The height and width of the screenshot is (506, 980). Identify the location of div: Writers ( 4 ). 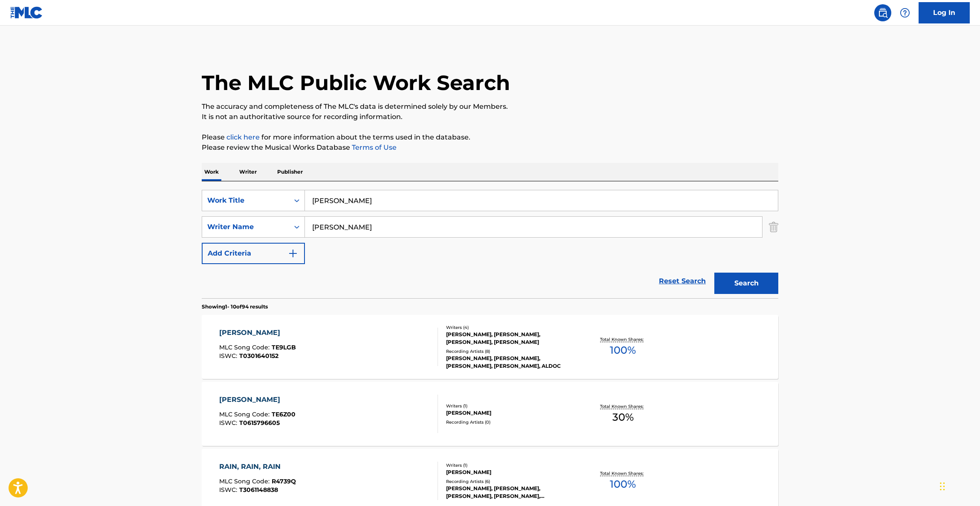
(511, 327).